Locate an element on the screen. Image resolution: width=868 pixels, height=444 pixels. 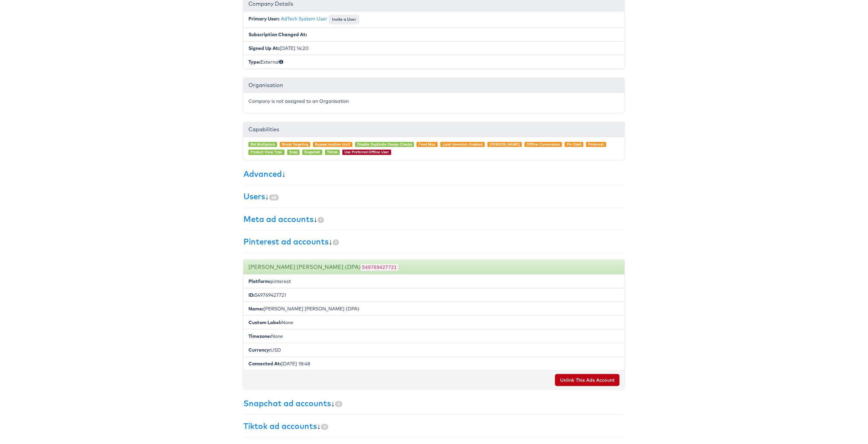
li: USD is located at coordinates (434, 350).